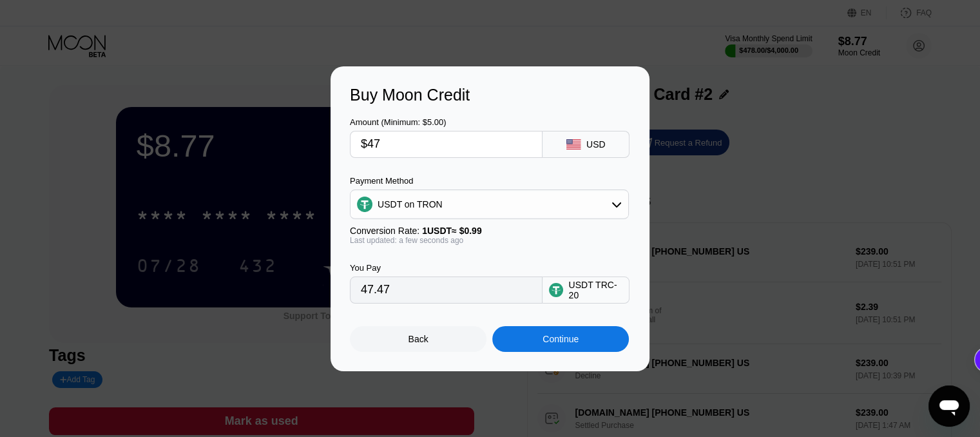 Image resolution: width=980 pixels, height=437 pixels. Describe the element at coordinates (418, 339) in the screenshot. I see `div: Back` at that location.